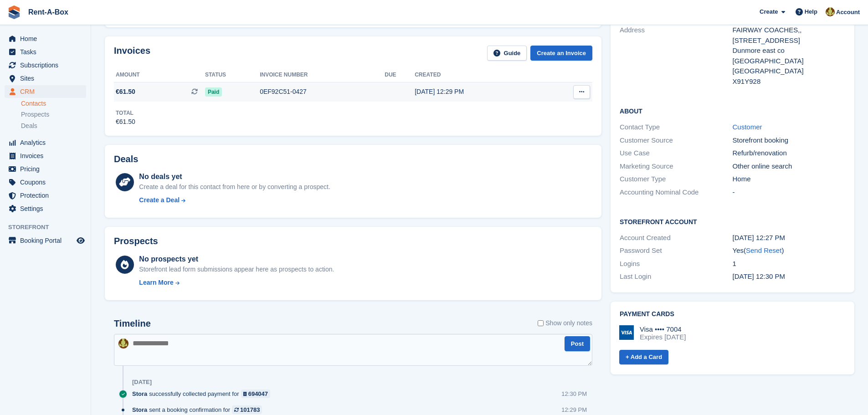 Image resolution: width=868 pixels, height=415 pixels. I want to click on div: 12:29 PM, so click(574, 410).